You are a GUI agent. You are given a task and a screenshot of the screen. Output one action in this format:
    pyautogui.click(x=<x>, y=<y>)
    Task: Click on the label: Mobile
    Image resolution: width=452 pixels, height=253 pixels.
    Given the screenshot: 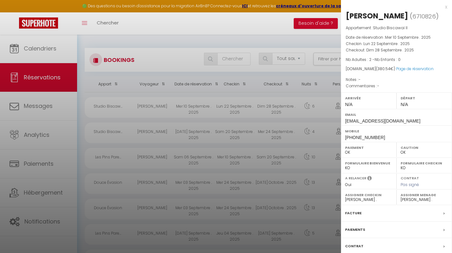 What is the action you would take?
    pyautogui.click(x=397, y=131)
    